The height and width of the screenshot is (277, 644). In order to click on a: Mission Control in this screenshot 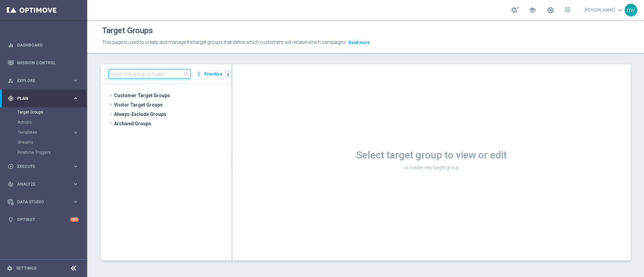, I will do `click(48, 62)`.